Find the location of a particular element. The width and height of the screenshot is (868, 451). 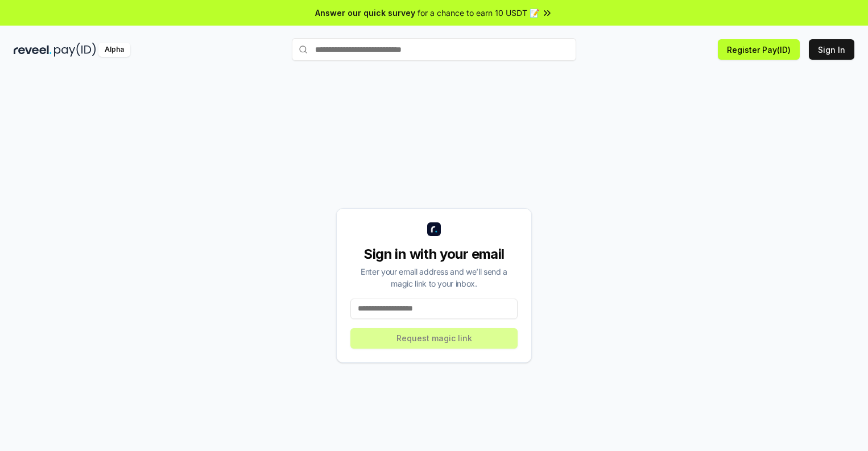

button: Sign In is located at coordinates (831, 49).